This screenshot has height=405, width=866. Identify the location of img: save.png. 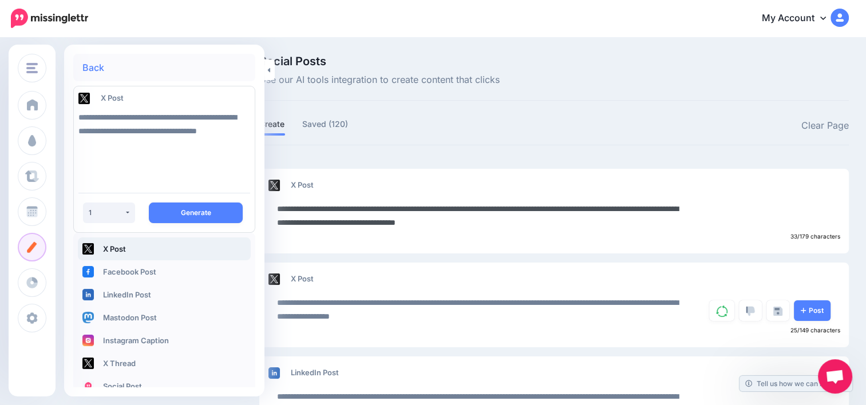
(778, 311).